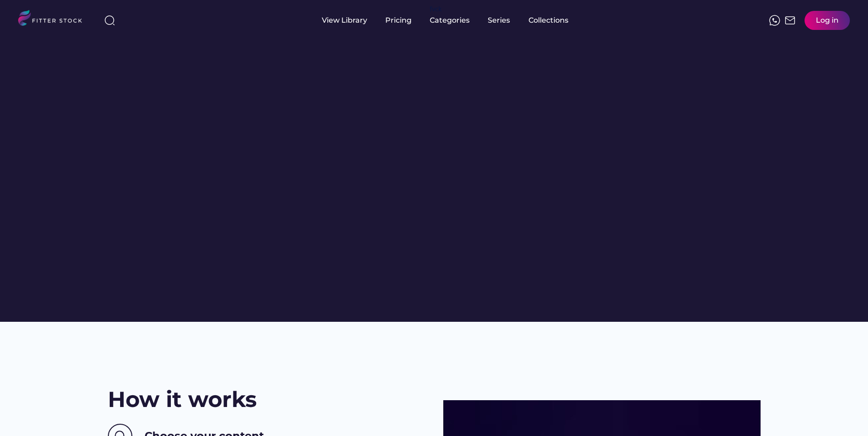 The width and height of the screenshot is (868, 436). What do you see at coordinates (775, 21) in the screenshot?
I see `img: meteor-icons_whatsapp%20%281%29.svg` at bounding box center [775, 21].